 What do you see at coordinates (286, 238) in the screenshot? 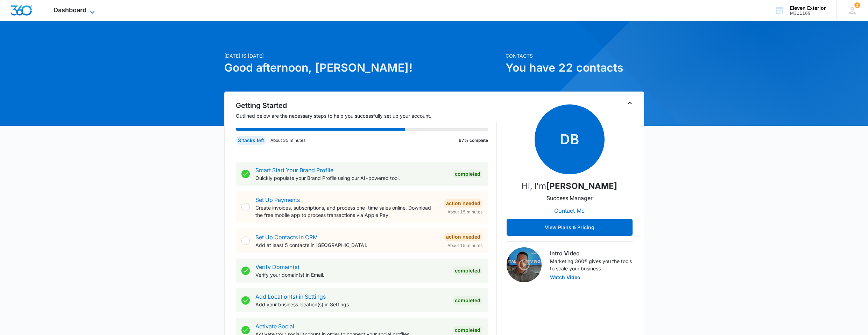
I see `a: Set Up Contacts in CRM` at bounding box center [286, 238].